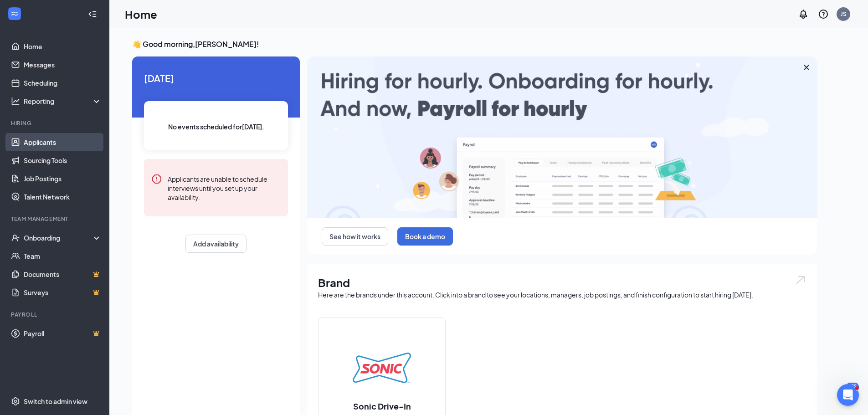 The image size is (868, 415). I want to click on h1: Brand, so click(563, 283).